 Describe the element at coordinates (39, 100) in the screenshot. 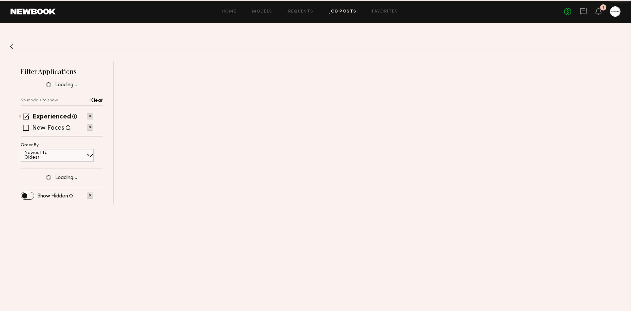

I see `p: No models to show` at that location.